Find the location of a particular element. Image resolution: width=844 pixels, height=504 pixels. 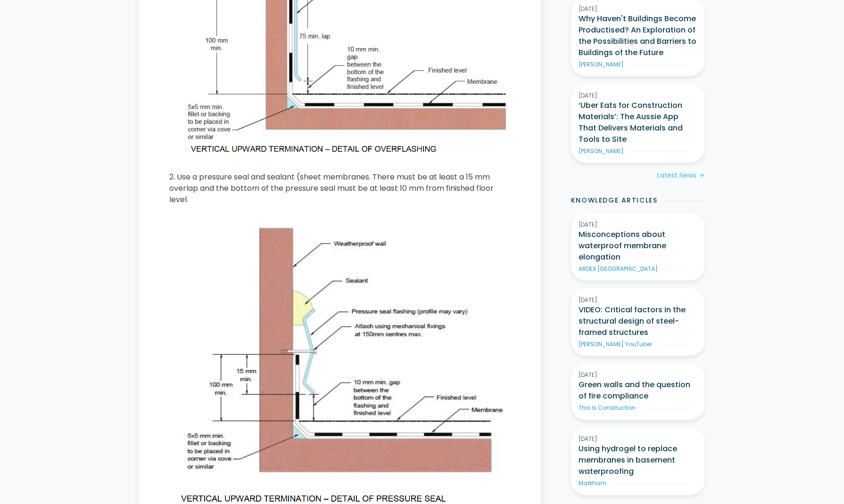

h3: Why Haven't Buildings Become Productised? An Exploration of the Possibilities and Barriers to Bui... is located at coordinates (638, 36).